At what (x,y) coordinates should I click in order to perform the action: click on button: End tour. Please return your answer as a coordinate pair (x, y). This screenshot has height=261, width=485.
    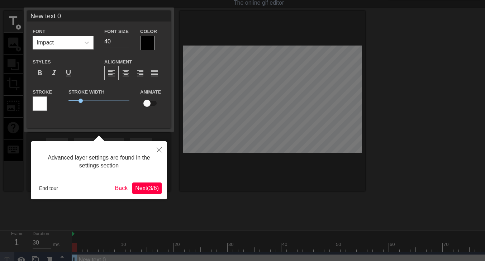
    Looking at the image, I should click on (48, 188).